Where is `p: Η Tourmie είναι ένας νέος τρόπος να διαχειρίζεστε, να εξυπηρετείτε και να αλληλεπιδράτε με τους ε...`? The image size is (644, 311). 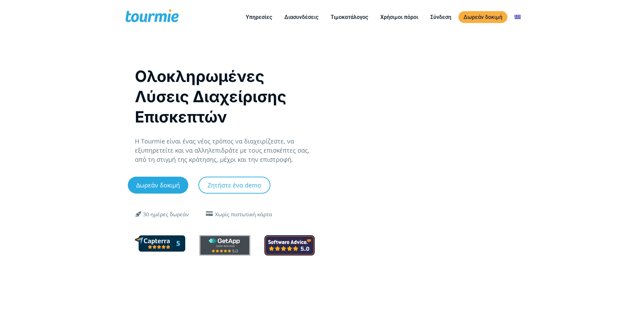
p: Η Tourmie είναι ένας νέος τρόπος να διαχειρίζεστε, να εξυπηρετείτε και να αλληλεπιδράτε με τους ε... is located at coordinates (224, 150).